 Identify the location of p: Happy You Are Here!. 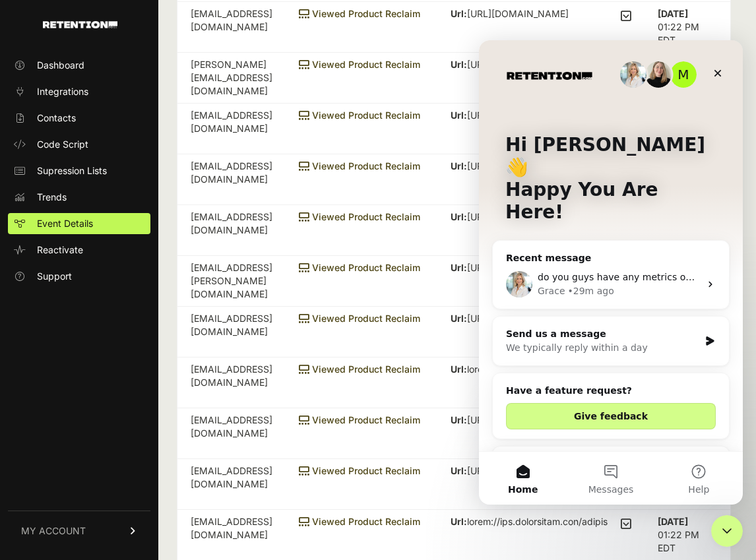
(132, 161).